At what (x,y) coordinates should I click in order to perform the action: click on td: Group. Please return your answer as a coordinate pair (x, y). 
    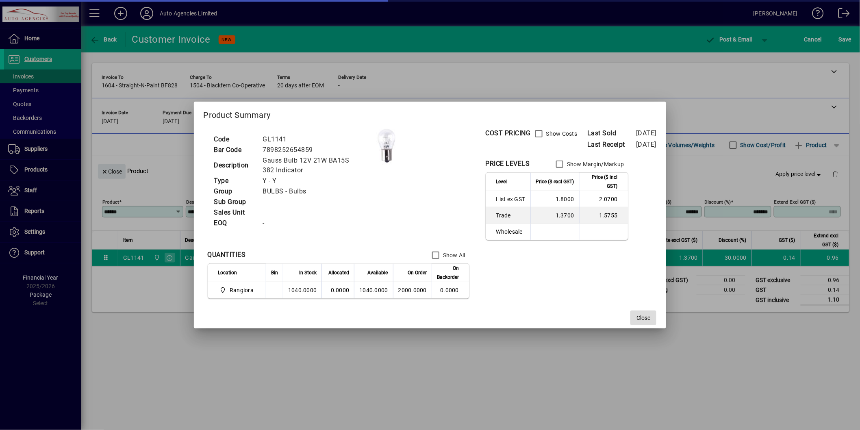
    Looking at the image, I should click on (234, 191).